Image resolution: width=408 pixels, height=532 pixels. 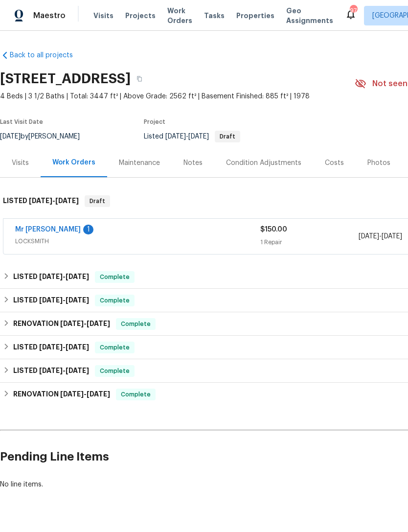 What do you see at coordinates (137, 241) in the screenshot?
I see `span: LOCKSMITH` at bounding box center [137, 241].